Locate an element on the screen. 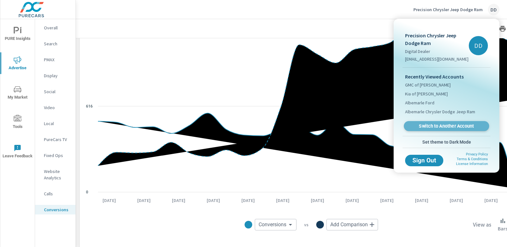 This screenshot has width=507, height=247. span: Set theme to Dark Mode is located at coordinates (447, 142).